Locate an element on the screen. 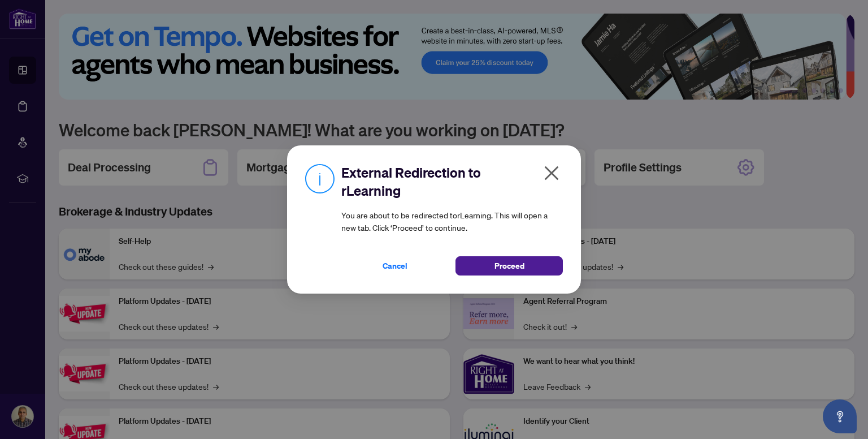 The width and height of the screenshot is (868, 439). span: close is located at coordinates (552, 173).